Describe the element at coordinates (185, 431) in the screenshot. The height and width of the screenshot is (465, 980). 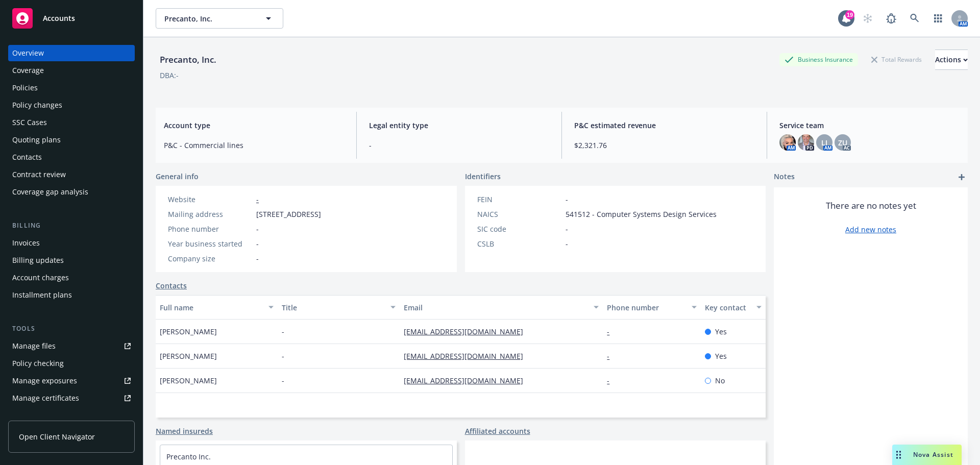
I see `a: Named insureds` at that location.